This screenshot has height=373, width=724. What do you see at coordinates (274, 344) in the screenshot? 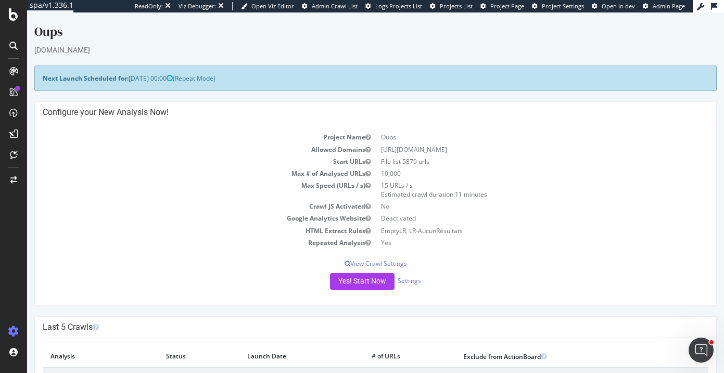
I see `th: Launch Date` at bounding box center [274, 344].